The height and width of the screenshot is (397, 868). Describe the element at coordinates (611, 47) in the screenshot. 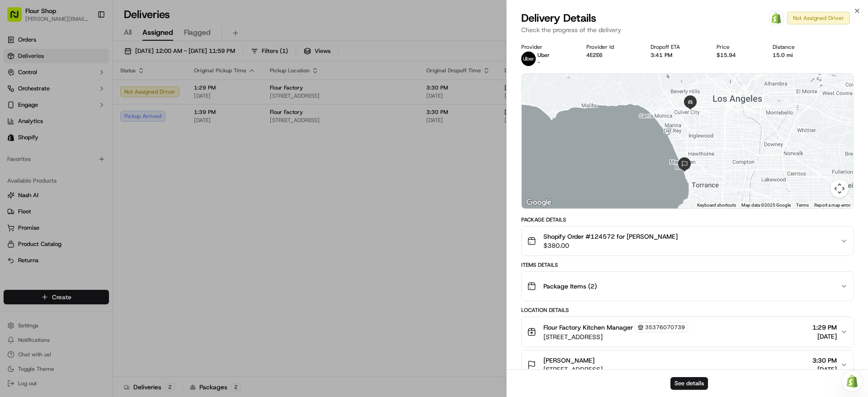

I see `div: Provider Id` at that location.